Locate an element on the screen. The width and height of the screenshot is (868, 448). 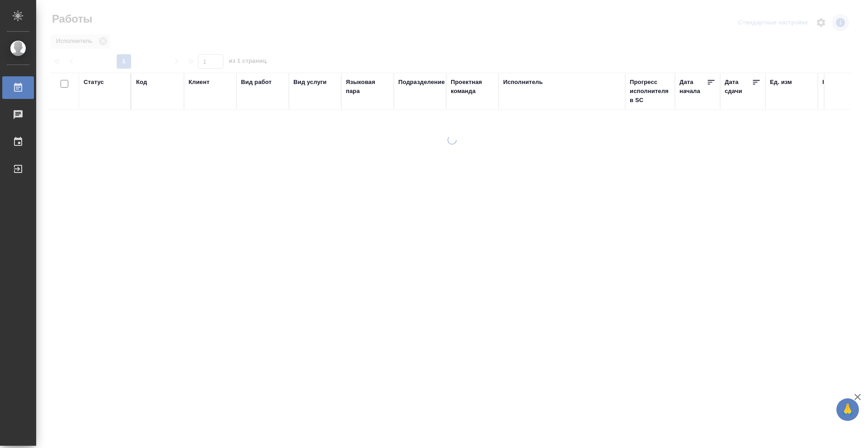
div: Подразделение is located at coordinates (421, 82).